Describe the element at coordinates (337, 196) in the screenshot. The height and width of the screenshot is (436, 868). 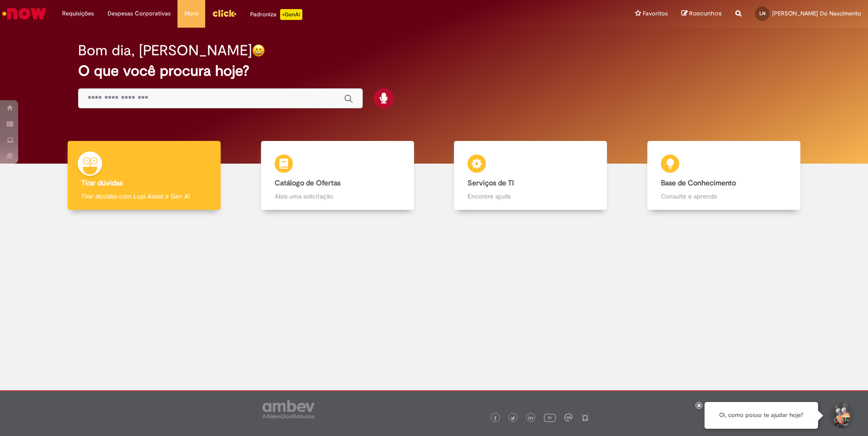
I see `p: Abra uma solicitação` at that location.